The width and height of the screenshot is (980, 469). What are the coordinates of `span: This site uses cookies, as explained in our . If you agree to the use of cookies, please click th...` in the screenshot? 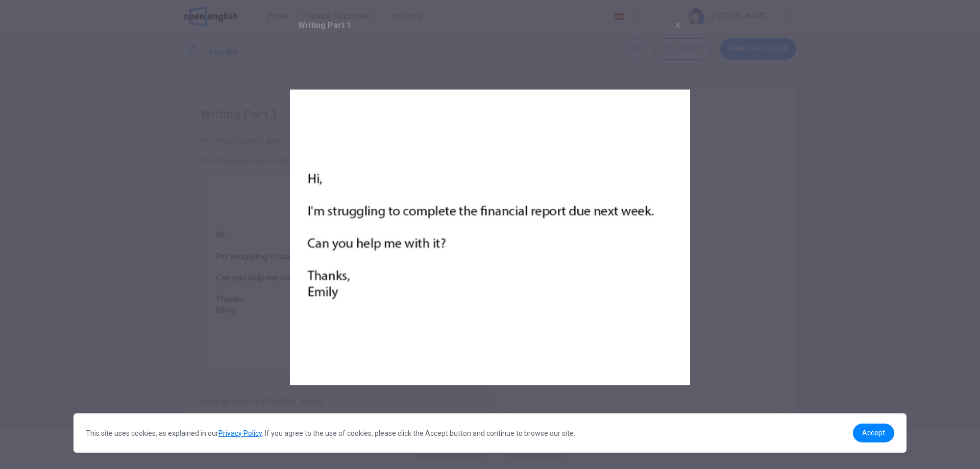 It's located at (330, 433).